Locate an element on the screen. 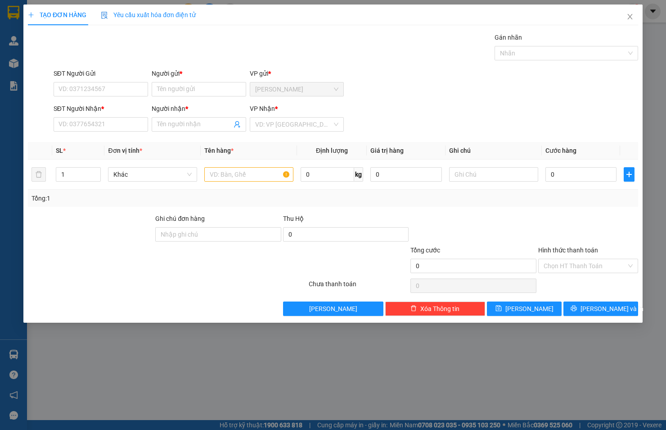 This screenshot has width=666, height=430. button: deleteXóa Thông tin is located at coordinates (435, 308).